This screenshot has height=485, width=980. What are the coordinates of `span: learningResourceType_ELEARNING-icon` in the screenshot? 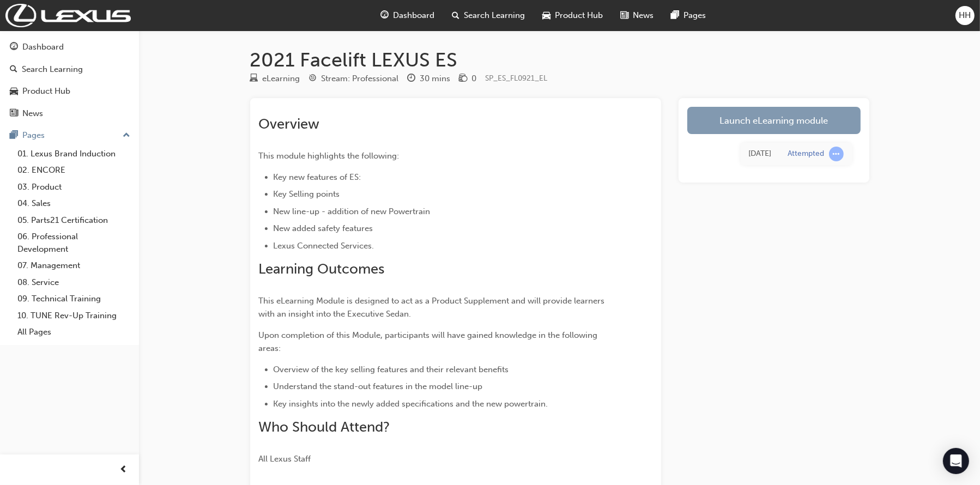 It's located at (254, 79).